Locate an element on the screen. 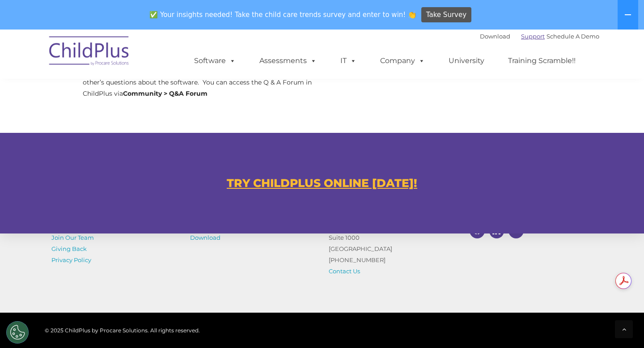  span: ✅ Your insights needed! Take the child care trends survey and enter to win! 👏 is located at coordinates (283, 14).